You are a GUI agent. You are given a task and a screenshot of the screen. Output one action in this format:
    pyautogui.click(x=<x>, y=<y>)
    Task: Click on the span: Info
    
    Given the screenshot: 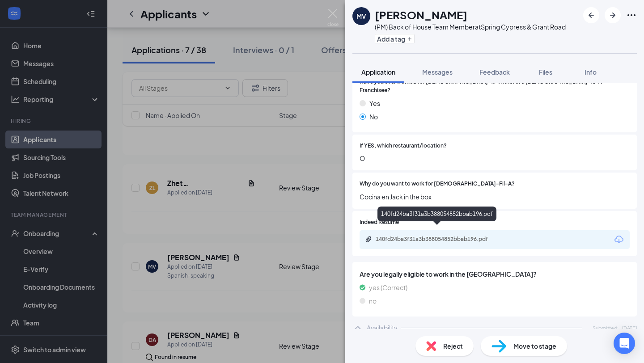 What is the action you would take?
    pyautogui.click(x=590, y=72)
    